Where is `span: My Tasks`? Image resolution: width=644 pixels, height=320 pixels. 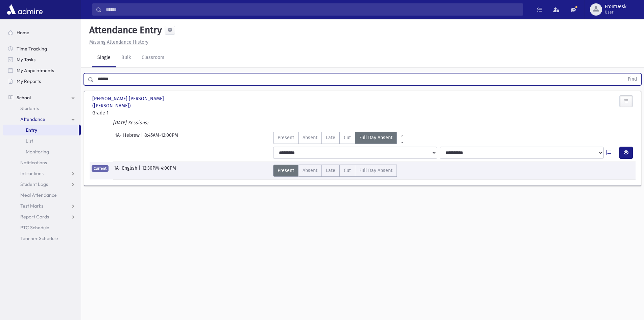 span: My Tasks is located at coordinates (26, 60).